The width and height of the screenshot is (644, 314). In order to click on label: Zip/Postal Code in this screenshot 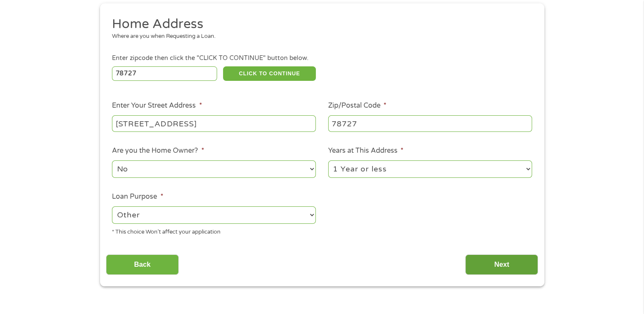, I will do `click(357, 106)`.